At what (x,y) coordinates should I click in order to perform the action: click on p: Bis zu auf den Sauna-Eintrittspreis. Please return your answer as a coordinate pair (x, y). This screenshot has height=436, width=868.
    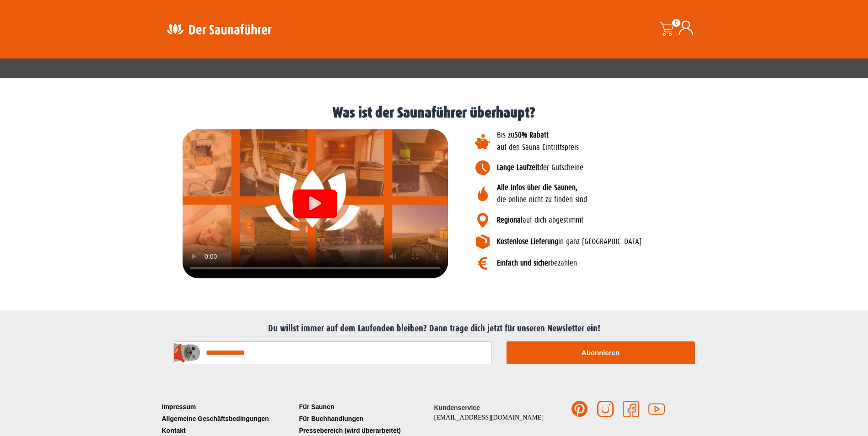
    Looking at the image, I should click on (612, 141).